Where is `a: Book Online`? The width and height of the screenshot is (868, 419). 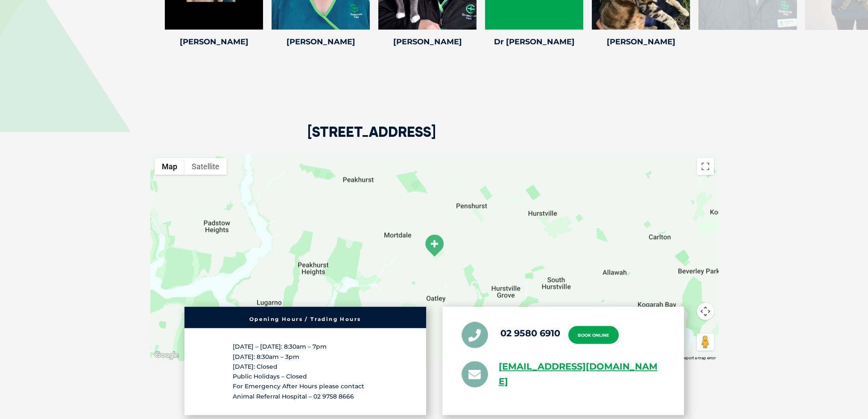 a: Book Online is located at coordinates (593, 336).